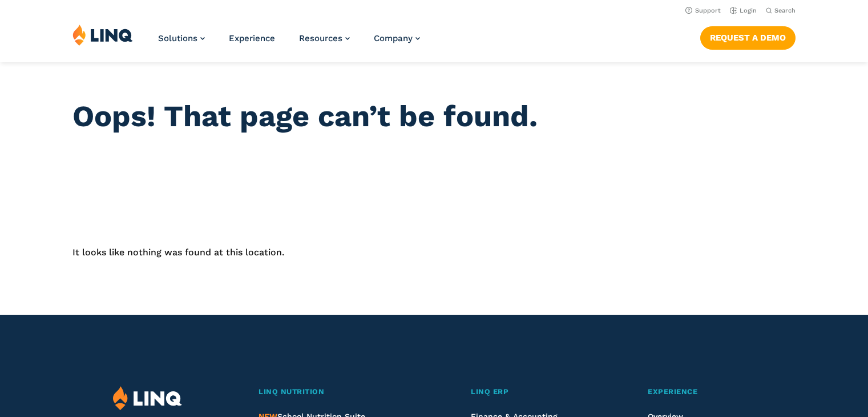 The height and width of the screenshot is (417, 868). What do you see at coordinates (341, 391) in the screenshot?
I see `a: LINQ Nutrition` at bounding box center [341, 391].